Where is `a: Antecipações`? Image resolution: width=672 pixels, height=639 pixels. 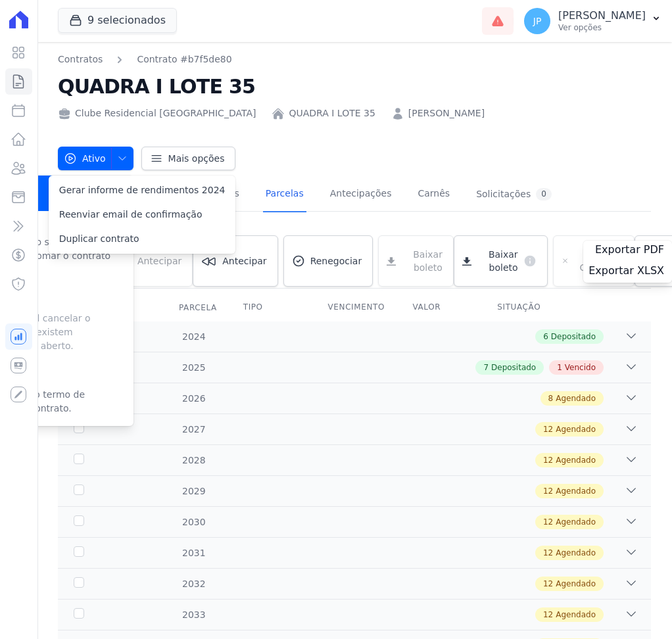
a: Antecipações is located at coordinates (361, 195).